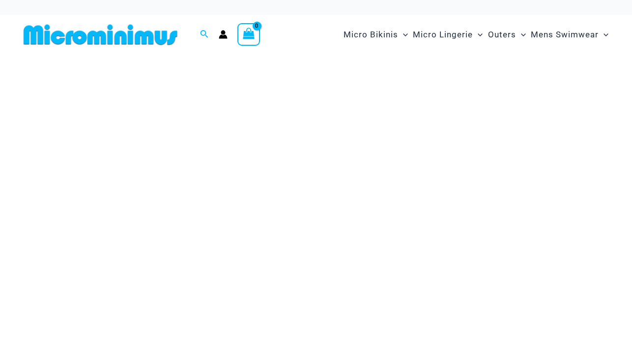 Image resolution: width=632 pixels, height=364 pixels. What do you see at coordinates (204, 35) in the screenshot?
I see `a: Search icon link` at bounding box center [204, 35].